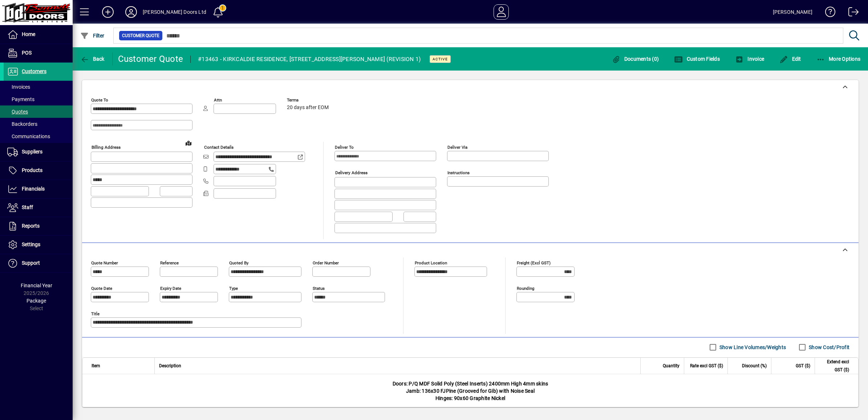 This screenshot has height=420, width=868. I want to click on span: Rate excl GST ($), so click(706, 366).